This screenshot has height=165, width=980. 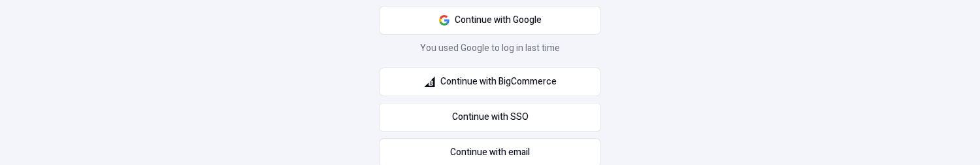 I want to click on span: Continue with BigCommerce, so click(x=499, y=82).